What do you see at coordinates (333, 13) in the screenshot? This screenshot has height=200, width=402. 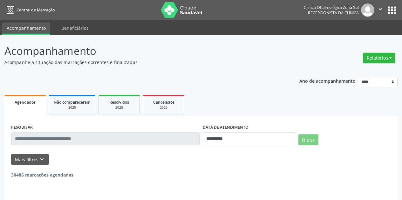 I see `span: Recepcionista da clínica` at bounding box center [333, 13].